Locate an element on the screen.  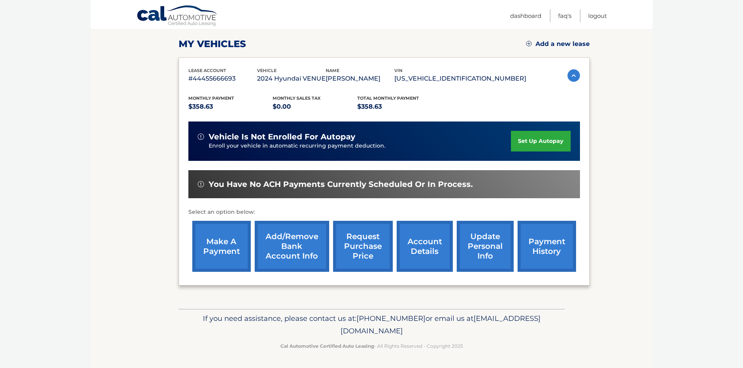
a: make a payment is located at coordinates (221, 246).